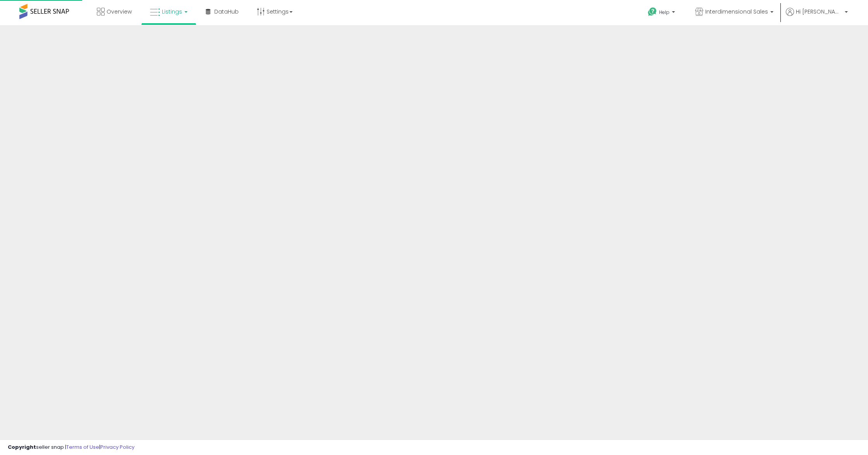 The image size is (868, 455). What do you see at coordinates (653, 11) in the screenshot?
I see `i: Get Help` at bounding box center [653, 11].